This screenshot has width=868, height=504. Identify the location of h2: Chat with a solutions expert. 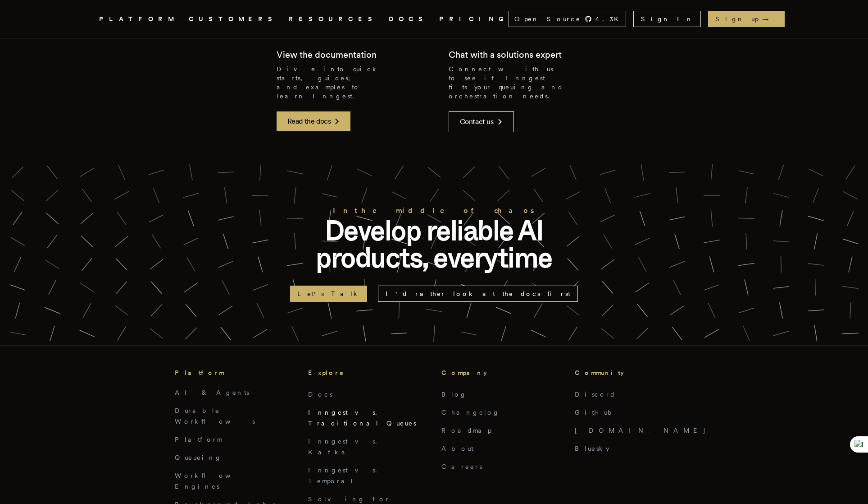
(505, 54).